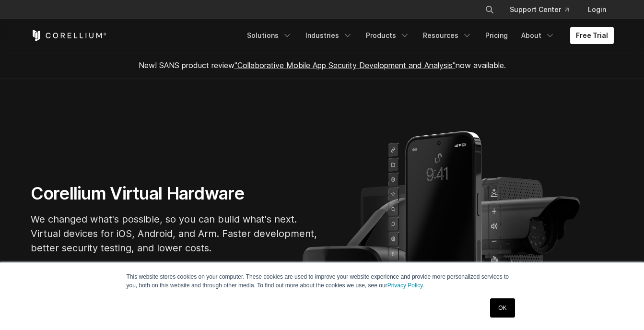 The height and width of the screenshot is (330, 644). Describe the element at coordinates (329, 35) in the screenshot. I see `a: Industries` at that location.